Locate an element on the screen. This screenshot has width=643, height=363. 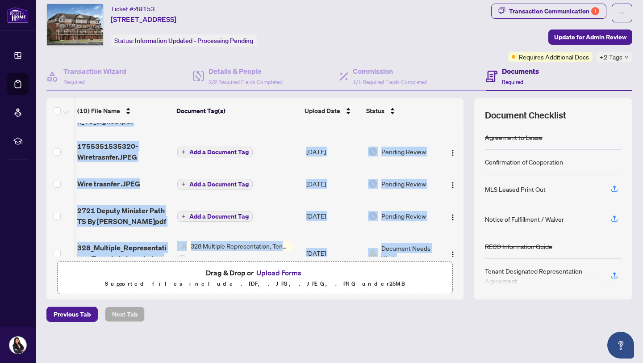
p: Supported files include .PDF, .JPG, .JPEG, .PNG under 25 MB is located at coordinates (255, 284).